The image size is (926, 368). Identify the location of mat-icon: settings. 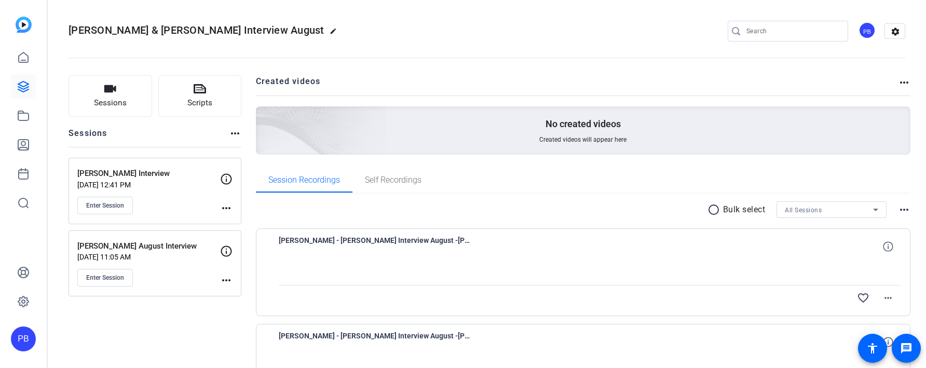
(896, 32).